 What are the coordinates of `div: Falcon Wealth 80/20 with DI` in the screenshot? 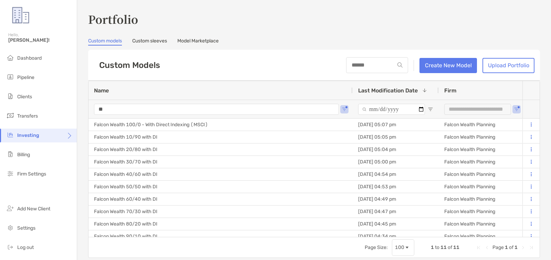 It's located at (220, 224).